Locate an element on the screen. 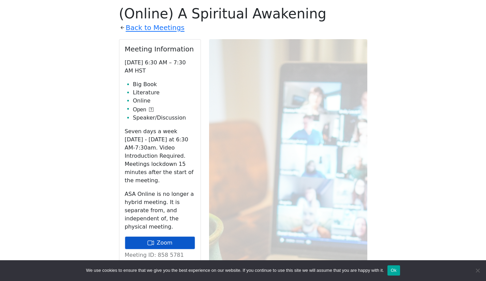  li: Big Book is located at coordinates (164, 85).